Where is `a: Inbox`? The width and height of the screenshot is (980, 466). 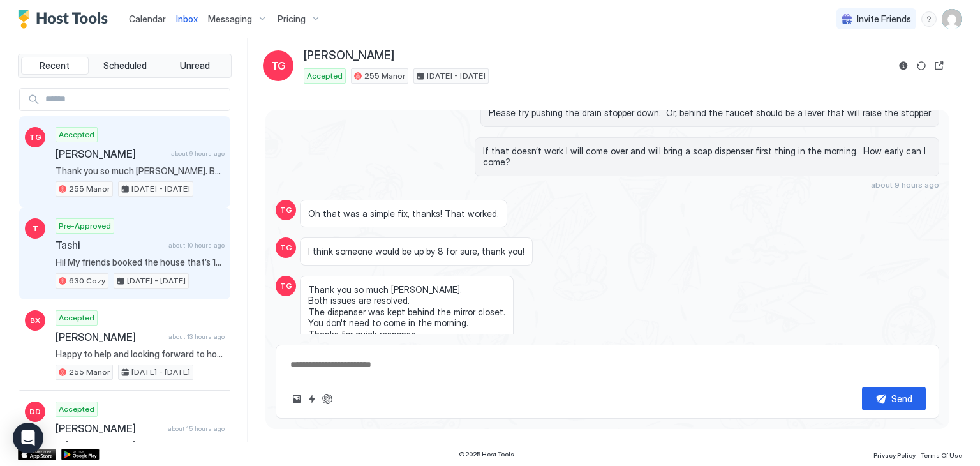
a: Inbox is located at coordinates (187, 19).